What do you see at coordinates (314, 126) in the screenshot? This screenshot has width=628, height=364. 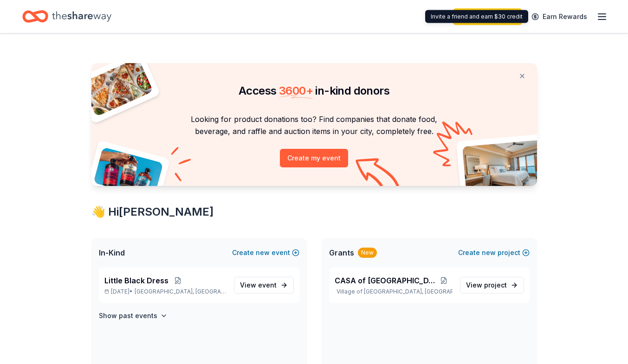 I see `p: Looking for product donations too? Find companies that donate food, beverage, and raffle and auct...` at bounding box center [314, 126].